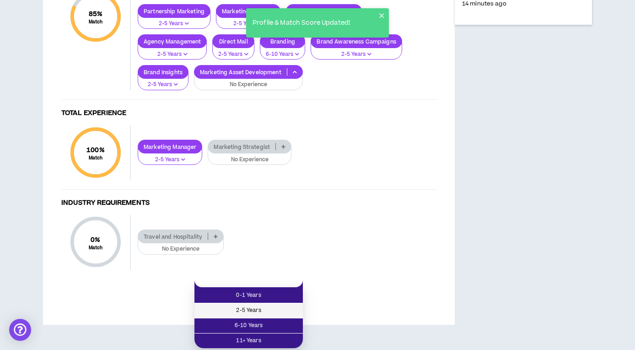 The image size is (635, 350). I want to click on div: Profile & Match Score Updated!, so click(314, 23).